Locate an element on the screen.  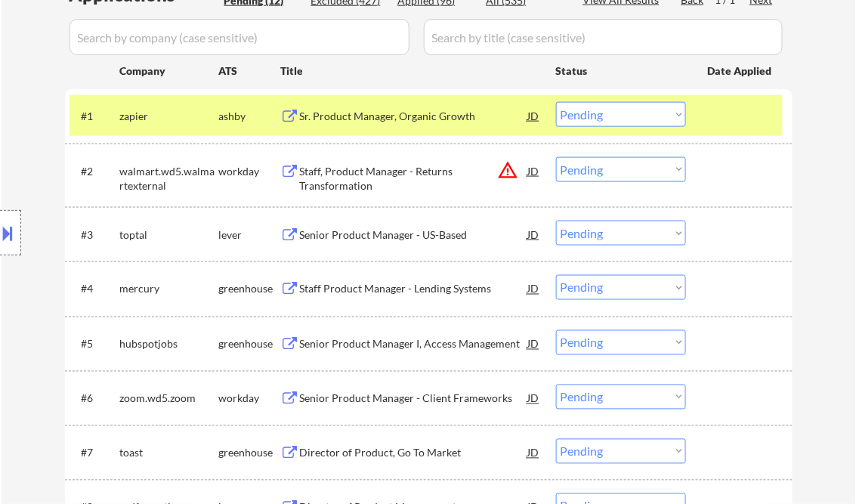
input: Search by company (case sensitive) is located at coordinates (240, 37).